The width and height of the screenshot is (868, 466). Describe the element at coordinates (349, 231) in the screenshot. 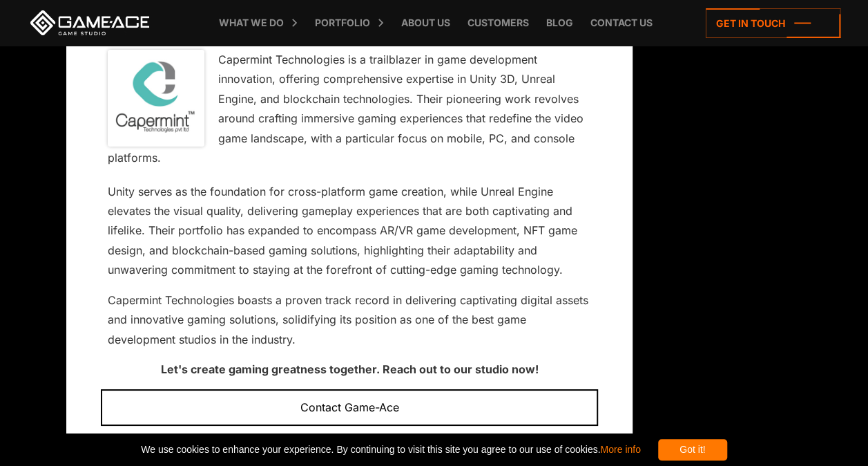

I see `p: Unity serves as the foundation for cross-platform game creation, while Unreal Engine elevates the...` at that location.